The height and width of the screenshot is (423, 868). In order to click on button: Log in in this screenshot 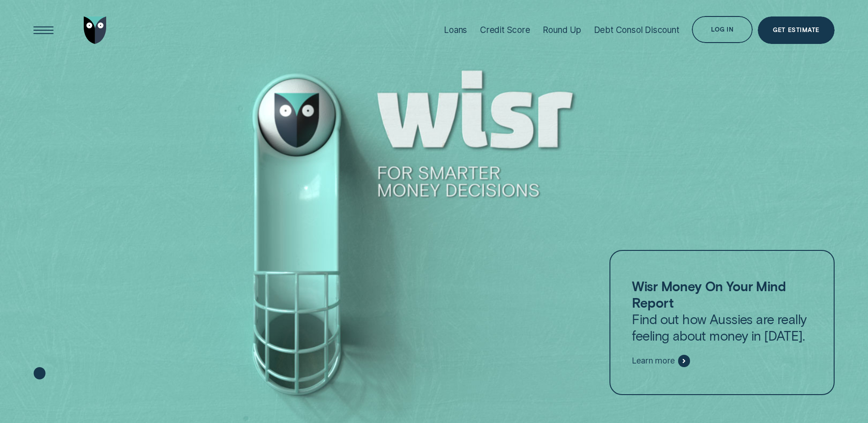, I will do `click(722, 30)`.